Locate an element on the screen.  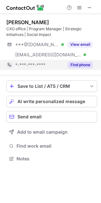
div: CXO office | Program Manager | Strategic Initiatives | Social Impact is located at coordinates (52, 32).